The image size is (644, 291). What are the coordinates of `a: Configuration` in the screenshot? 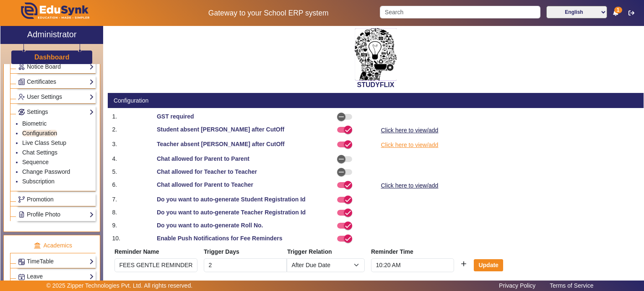 It's located at (39, 133).